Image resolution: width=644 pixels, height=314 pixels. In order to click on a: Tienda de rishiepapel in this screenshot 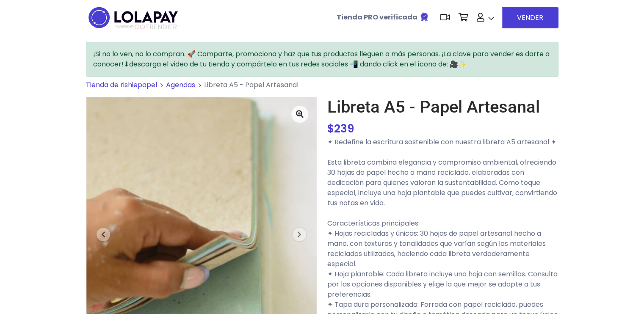, I will do `click(121, 85)`.